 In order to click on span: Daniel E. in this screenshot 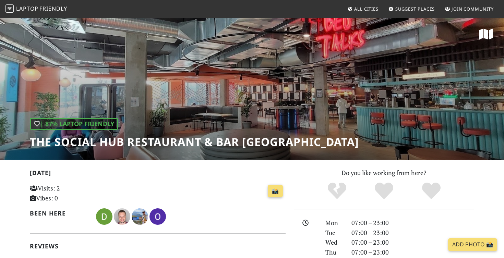, I will do `click(105, 216)`.